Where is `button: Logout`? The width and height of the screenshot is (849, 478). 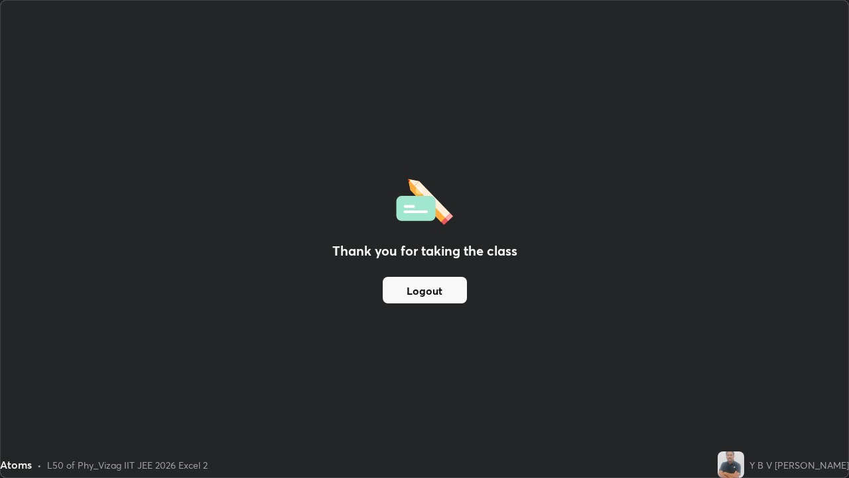 button: Logout is located at coordinates (425, 290).